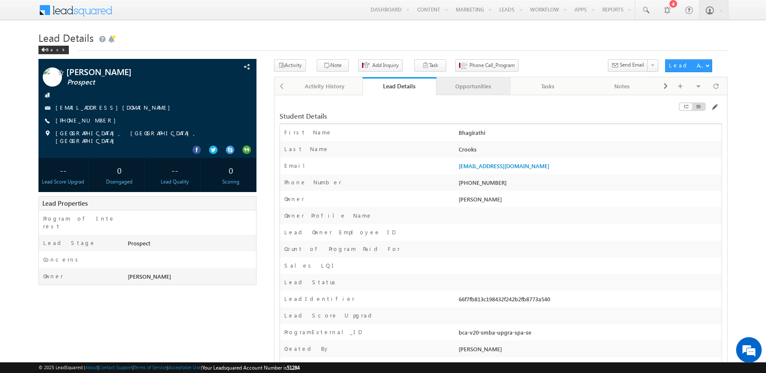 This screenshot has height=373, width=766. Describe the element at coordinates (310, 266) in the screenshot. I see `label: Sales LQI` at that location.